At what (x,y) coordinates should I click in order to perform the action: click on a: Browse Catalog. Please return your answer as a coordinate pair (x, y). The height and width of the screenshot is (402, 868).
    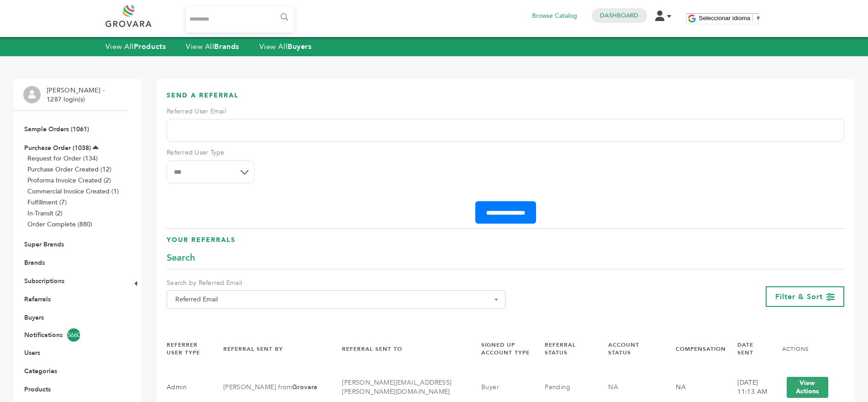
    Looking at the image, I should click on (555, 16).